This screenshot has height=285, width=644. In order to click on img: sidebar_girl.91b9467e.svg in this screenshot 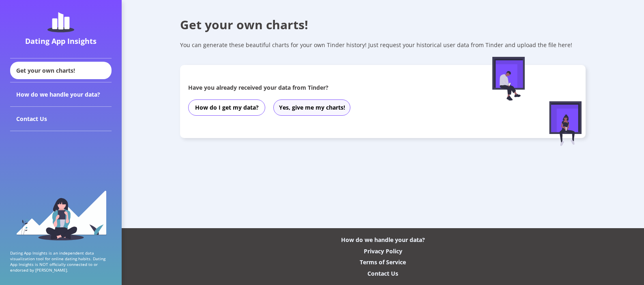, I will do `click(61, 215)`.